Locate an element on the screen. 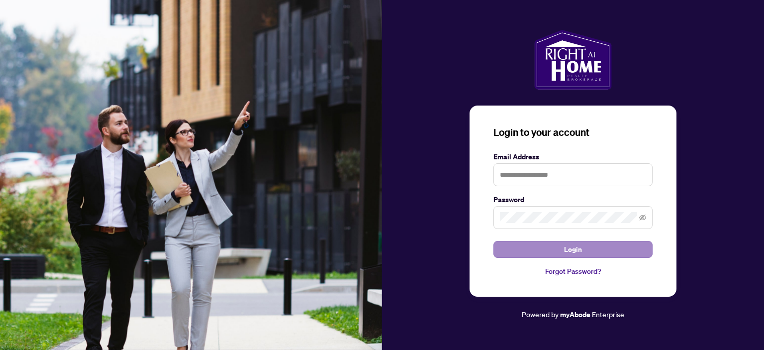  span: eye-invisible is located at coordinates (643, 217).